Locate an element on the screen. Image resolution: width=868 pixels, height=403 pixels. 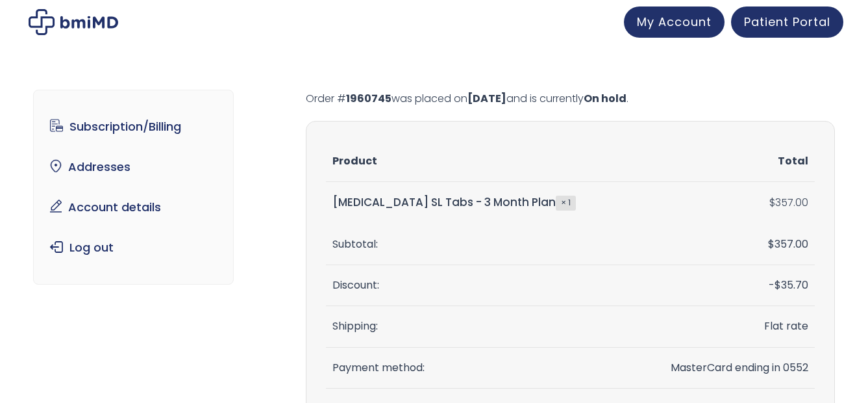
a: Addresses is located at coordinates (133, 167).